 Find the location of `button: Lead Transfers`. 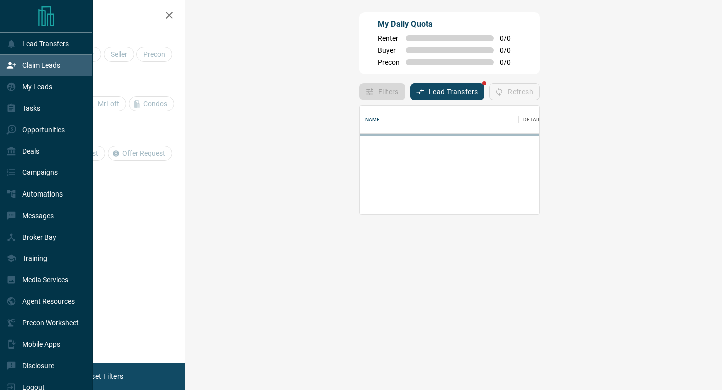

button: Lead Transfers is located at coordinates (448, 92).